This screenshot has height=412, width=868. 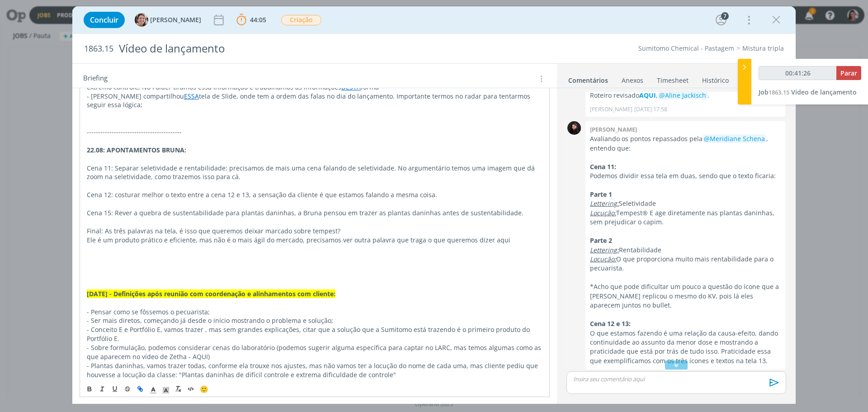 What do you see at coordinates (632, 81) in the screenshot?
I see `div: Anexos` at bounding box center [632, 81].